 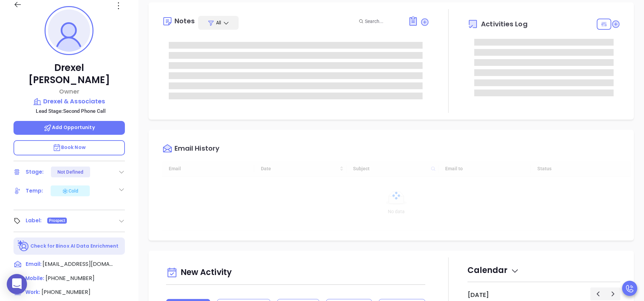 I want to click on div: Stage:, so click(x=35, y=172).